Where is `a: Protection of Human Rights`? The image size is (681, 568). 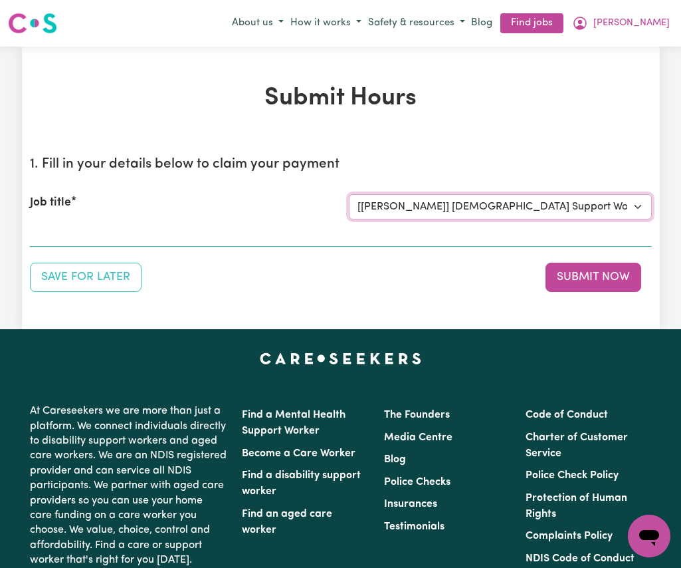 a: Protection of Human Rights is located at coordinates (576, 506).